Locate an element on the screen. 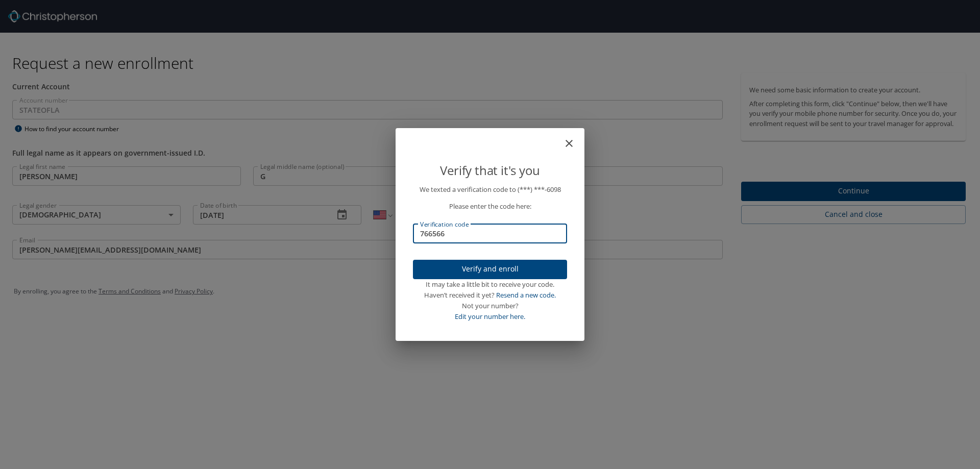  a: Edit your number here. is located at coordinates (490, 316).